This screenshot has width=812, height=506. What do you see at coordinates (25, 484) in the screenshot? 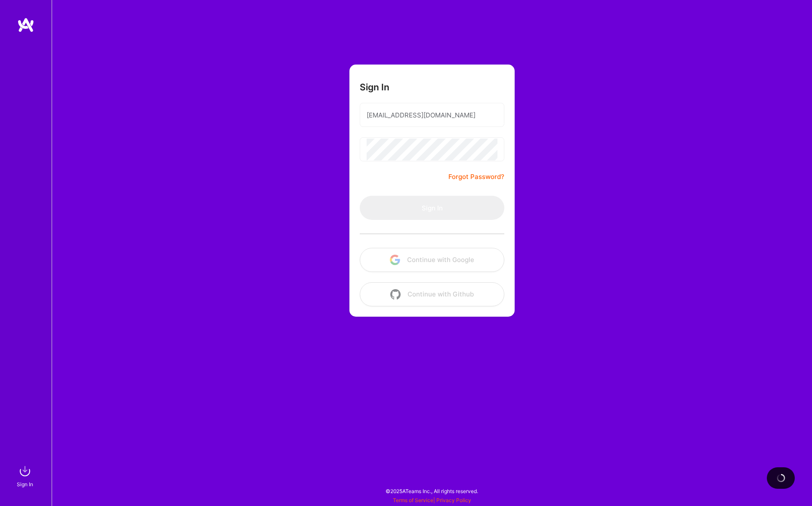
I see `div: Sign In` at bounding box center [25, 484].